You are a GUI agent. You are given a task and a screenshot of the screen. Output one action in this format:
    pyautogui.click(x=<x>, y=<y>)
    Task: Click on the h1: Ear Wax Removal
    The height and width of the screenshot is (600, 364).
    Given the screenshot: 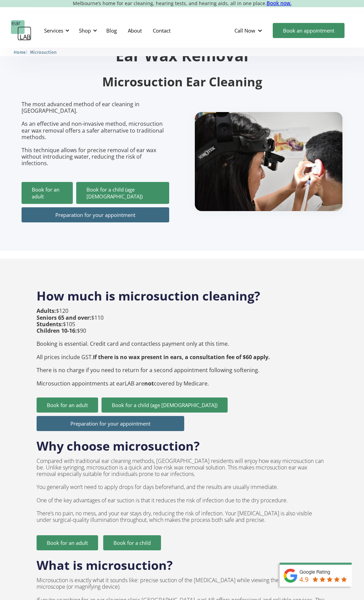 What is the action you would take?
    pyautogui.click(x=182, y=55)
    